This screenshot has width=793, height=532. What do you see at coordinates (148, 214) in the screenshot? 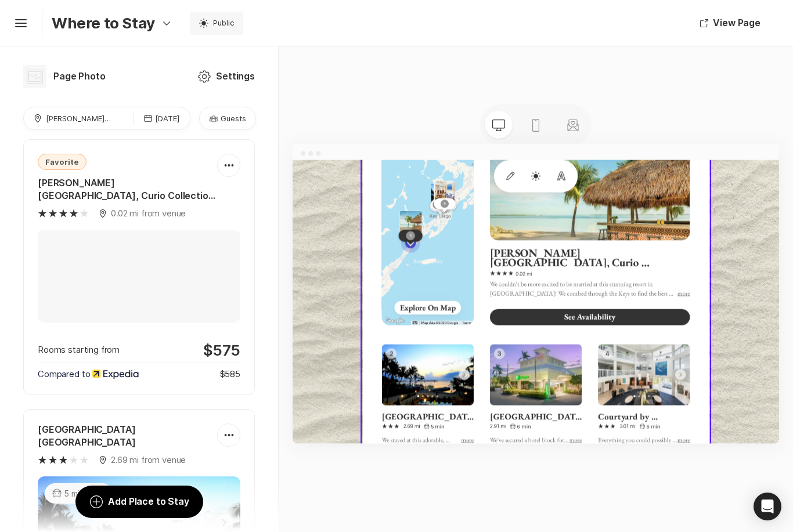
I see `p: 0.02 mi from venue` at bounding box center [148, 214].